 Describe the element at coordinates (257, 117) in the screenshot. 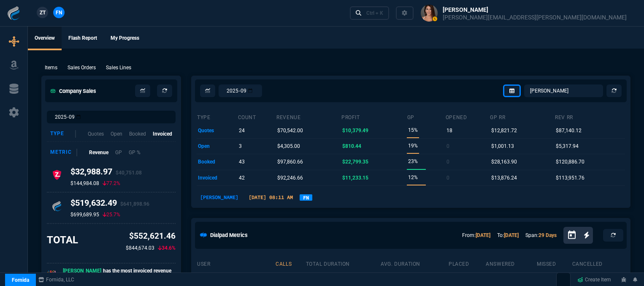

I see `th: count` at that location.